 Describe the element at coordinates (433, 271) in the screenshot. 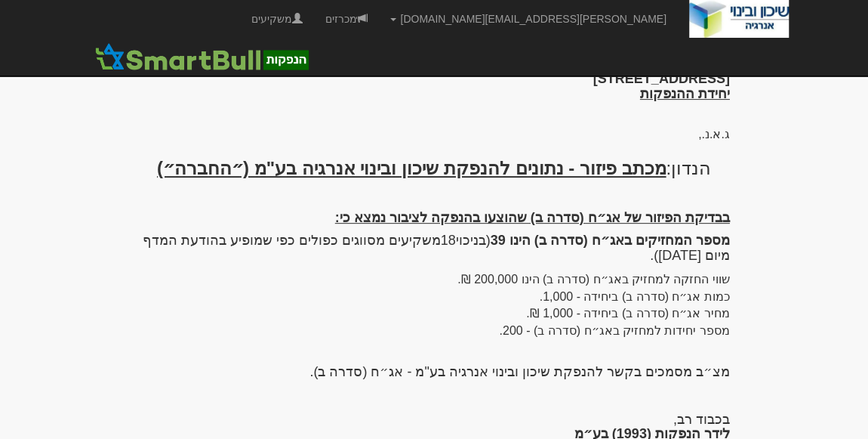

I see `div: שווי החזקה למחזיק באג״ח (סדרה ב) הינו 200,000 ₪. כמות אג״ח (סדרה ב) ביחידה - 1,000. מחיר אג״ח (סד...` at that location.